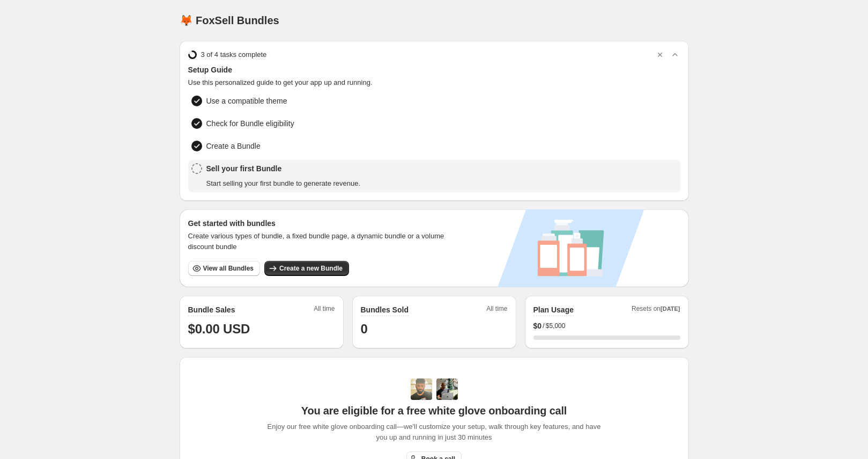  What do you see at coordinates (434, 70) in the screenshot?
I see `span: Setup Guide` at bounding box center [434, 70].